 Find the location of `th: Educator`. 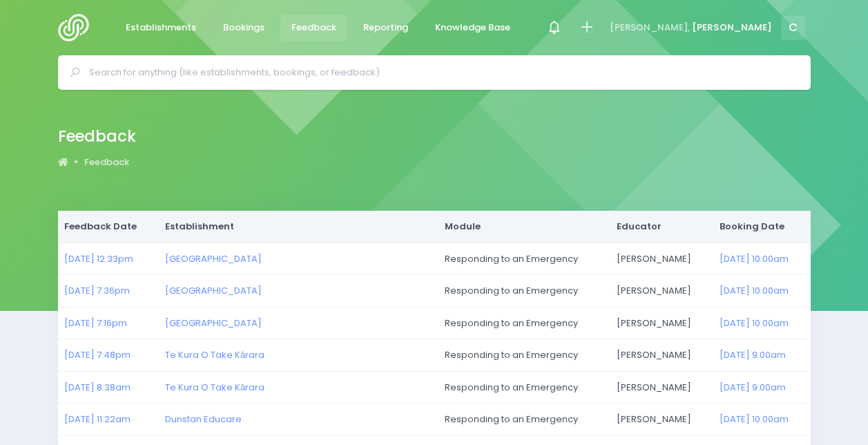

th: Educator is located at coordinates (660, 226).